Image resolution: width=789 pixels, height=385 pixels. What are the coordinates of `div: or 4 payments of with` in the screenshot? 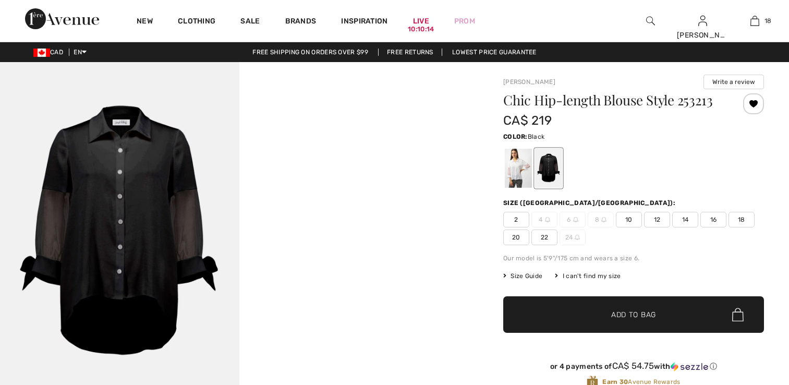 It's located at (633, 366).